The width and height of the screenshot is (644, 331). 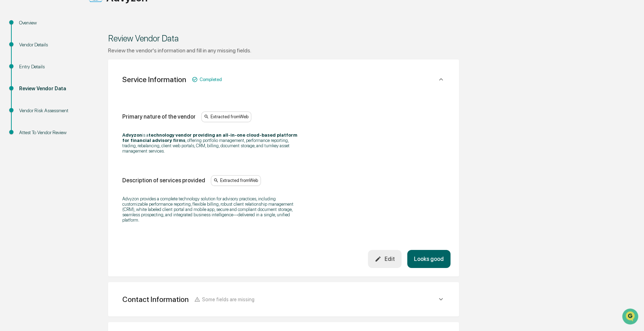 I want to click on p: is a , offering portfolio management, performance reporting, trading, rebalancing, client web por..., so click(x=211, y=143).